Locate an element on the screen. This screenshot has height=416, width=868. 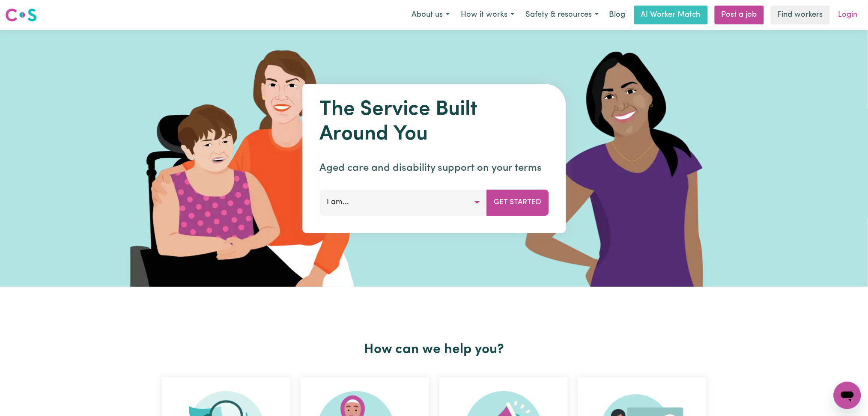
button: Get Started is located at coordinates (517, 203).